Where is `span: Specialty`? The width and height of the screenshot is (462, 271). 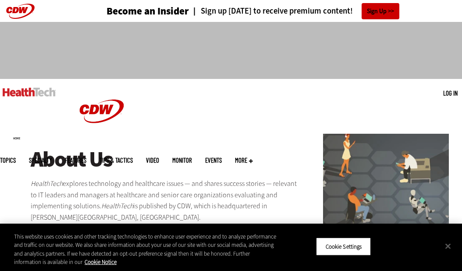 span: Specialty is located at coordinates (40, 160).